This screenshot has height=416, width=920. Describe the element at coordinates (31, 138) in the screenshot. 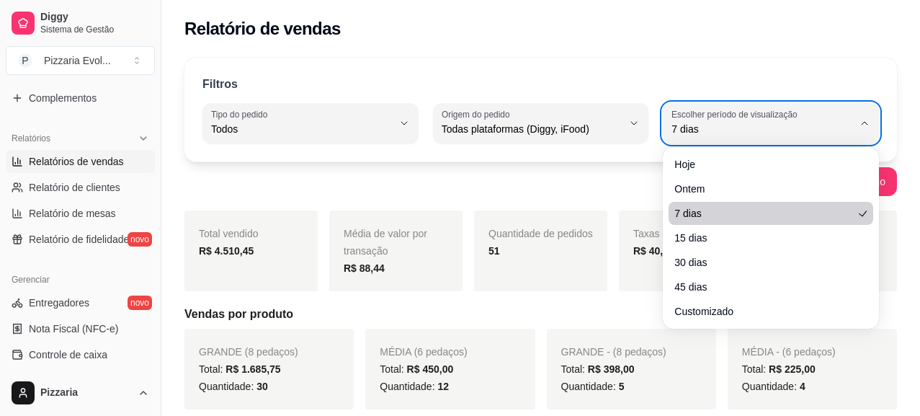

I see `span: Relatórios` at that location.